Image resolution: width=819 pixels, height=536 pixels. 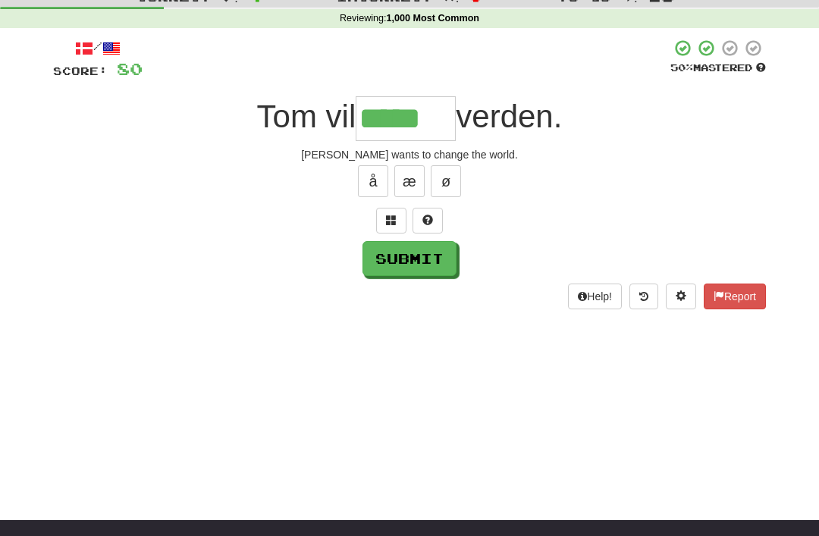 I want to click on button: Switch sentence to multiple choice alt+p, so click(x=391, y=221).